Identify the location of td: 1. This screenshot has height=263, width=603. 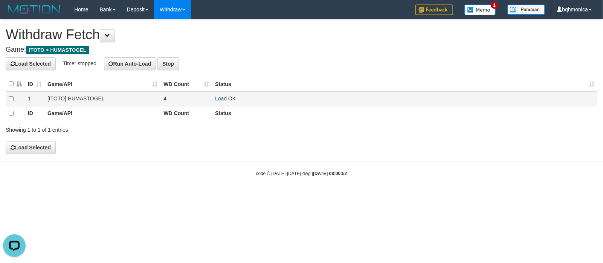
(35, 99).